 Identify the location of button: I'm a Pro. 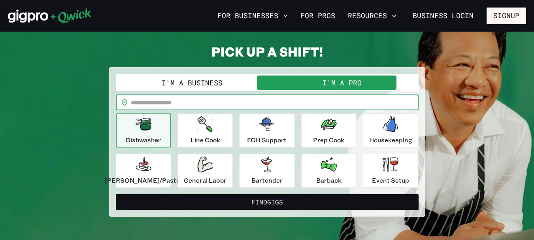
(342, 83).